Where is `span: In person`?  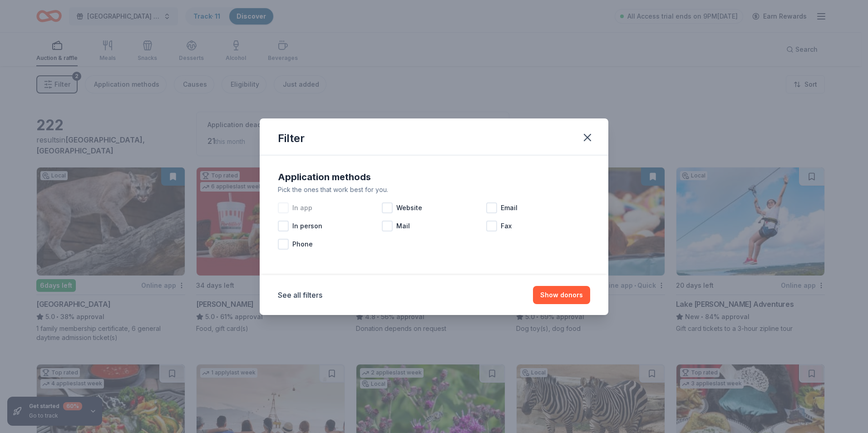
span: In person is located at coordinates (307, 226).